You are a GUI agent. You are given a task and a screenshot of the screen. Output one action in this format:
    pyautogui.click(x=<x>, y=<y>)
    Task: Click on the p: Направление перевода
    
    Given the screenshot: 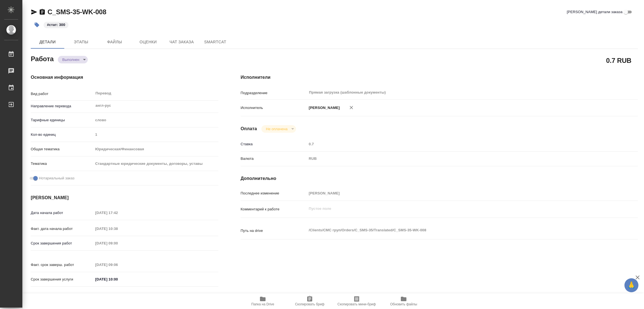 What is the action you would take?
    pyautogui.click(x=62, y=106)
    